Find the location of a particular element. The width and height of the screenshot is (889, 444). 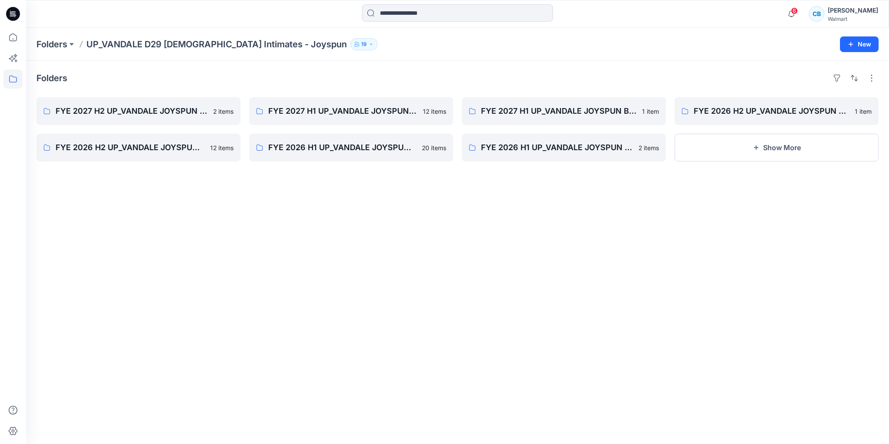

a: FYE 2027 H1 UP_VANDALE JOYSPUN BRAS1 item is located at coordinates (564, 111).